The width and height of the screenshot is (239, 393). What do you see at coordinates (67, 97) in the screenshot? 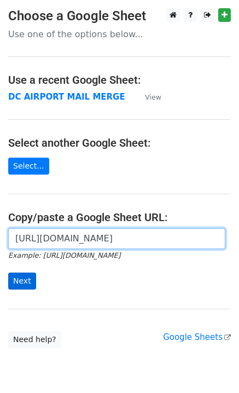
I see `strong: DC AIRPORT MAIL MERGE` at bounding box center [67, 97].